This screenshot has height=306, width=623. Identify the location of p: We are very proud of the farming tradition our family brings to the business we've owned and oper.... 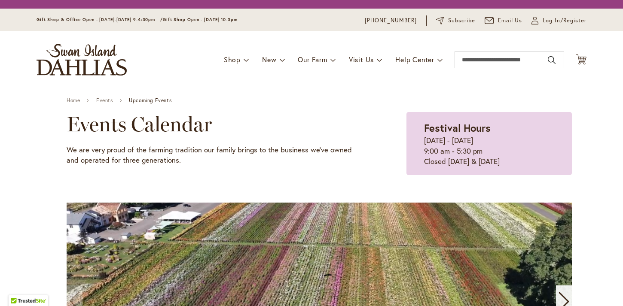
(215, 155).